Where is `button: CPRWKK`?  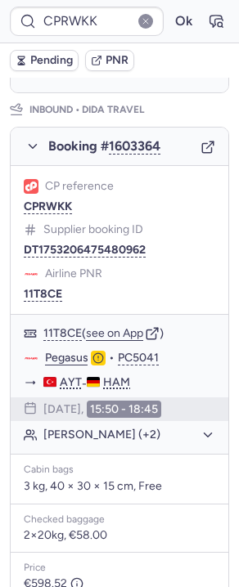 button: CPRWKK is located at coordinates (47, 207).